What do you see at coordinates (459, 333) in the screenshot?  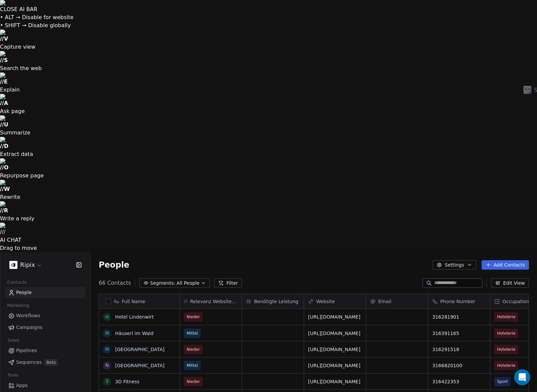 I see `span: 316391165` at bounding box center [459, 333].